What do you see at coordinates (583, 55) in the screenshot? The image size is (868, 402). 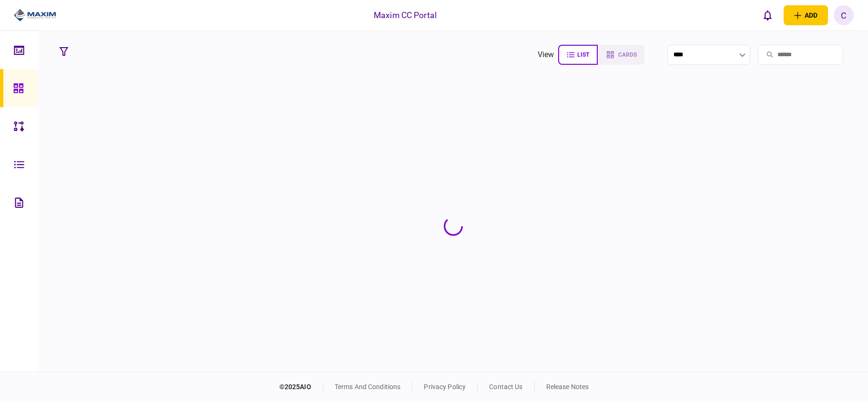 I see `span: list` at bounding box center [583, 55].